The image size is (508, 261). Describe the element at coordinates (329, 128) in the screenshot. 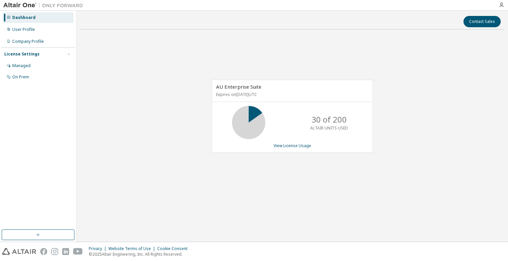

I see `p: ALTAIR UNITS USED` at that location.